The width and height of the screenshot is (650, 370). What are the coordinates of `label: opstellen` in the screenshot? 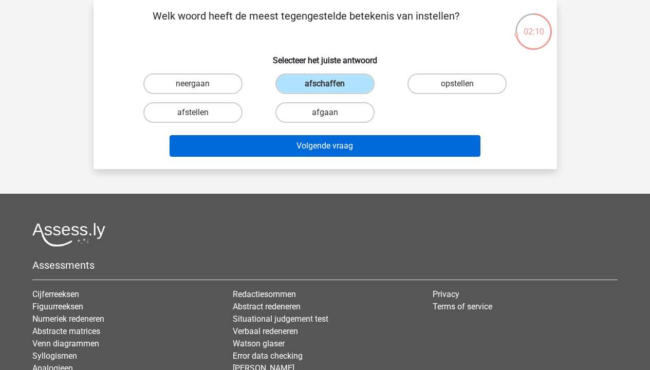 It's located at (457, 84).